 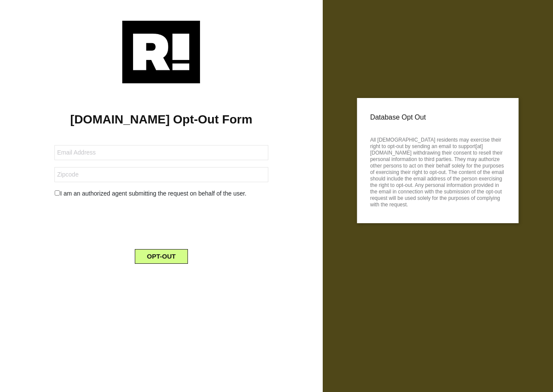 I want to click on input: Email Address, so click(x=161, y=153).